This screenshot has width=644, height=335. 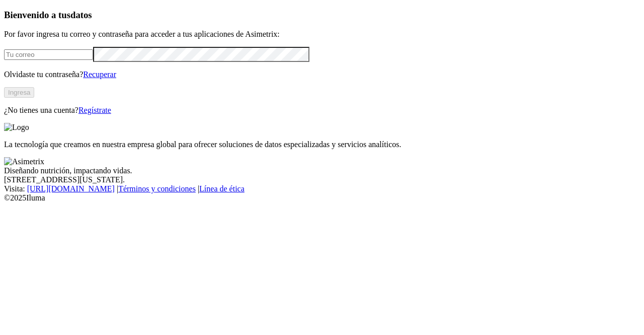 I want to click on a: Recuperar, so click(x=100, y=74).